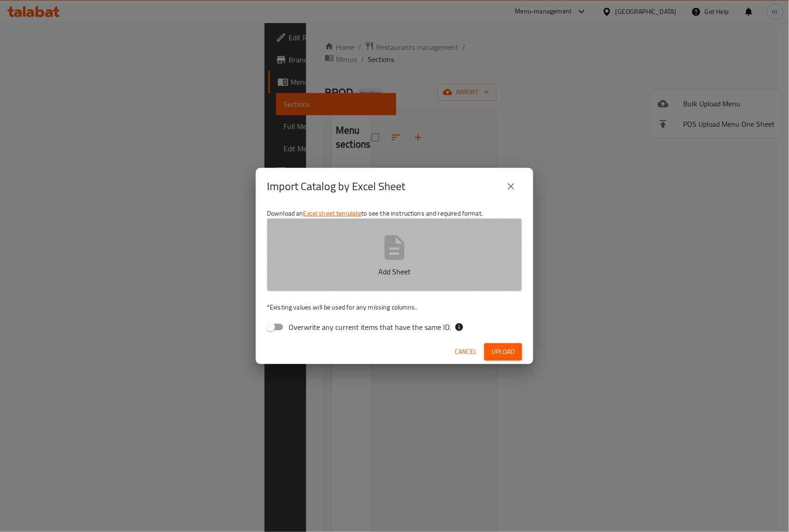  I want to click on svg: If the overwrite option isn't selected, then the items that match an existing ID will be ignored ..., so click(459, 327).